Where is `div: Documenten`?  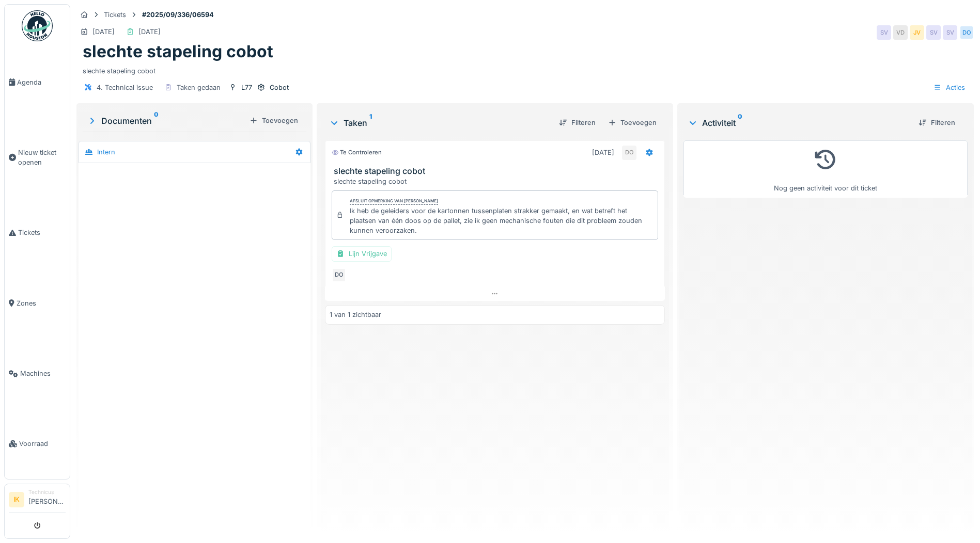 div: Documenten is located at coordinates (165, 121).